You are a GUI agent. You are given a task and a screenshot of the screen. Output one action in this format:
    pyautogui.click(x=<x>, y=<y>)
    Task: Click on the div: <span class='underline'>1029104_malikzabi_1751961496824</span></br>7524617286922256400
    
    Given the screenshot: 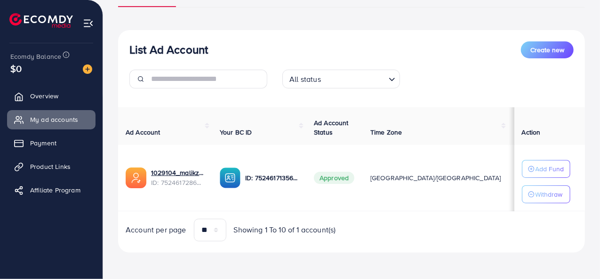 What is the action you would take?
    pyautogui.click(x=178, y=177)
    